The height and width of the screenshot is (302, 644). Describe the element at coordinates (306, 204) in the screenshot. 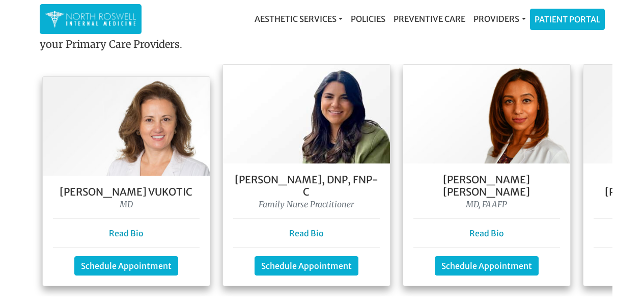

I see `i: Family Nurse Practitioner` at that location.